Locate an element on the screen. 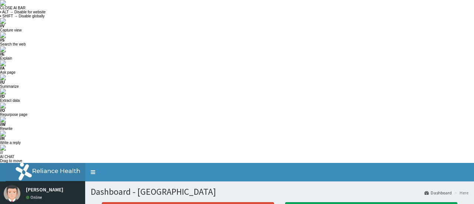  a: Online is located at coordinates (35, 198).